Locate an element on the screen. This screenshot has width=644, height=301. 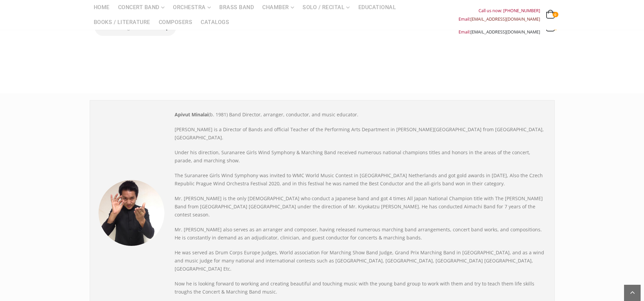
p: (b. 1981) Band Director, arranger, conductor, and music educator. is located at coordinates (360, 115).